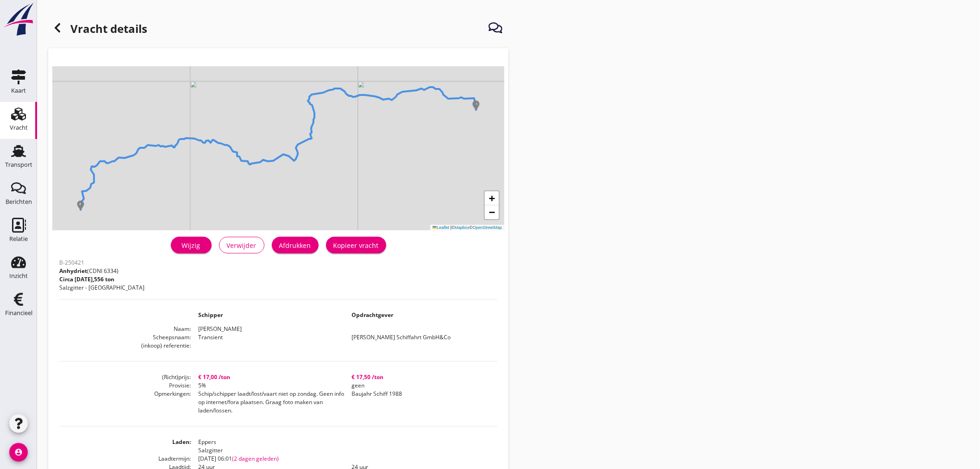 The width and height of the screenshot is (980, 469). What do you see at coordinates (18, 313) in the screenshot?
I see `div: Financieel` at bounding box center [18, 313].